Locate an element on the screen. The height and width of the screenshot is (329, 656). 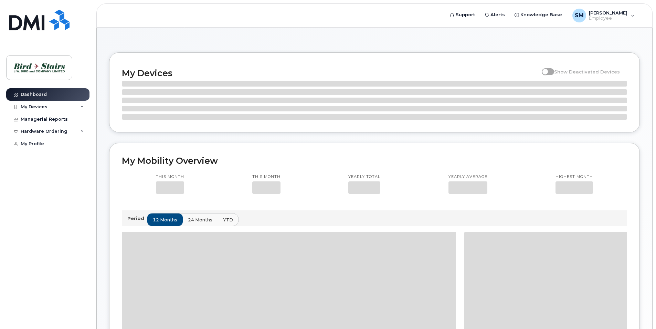
p: Period is located at coordinates (137, 218).